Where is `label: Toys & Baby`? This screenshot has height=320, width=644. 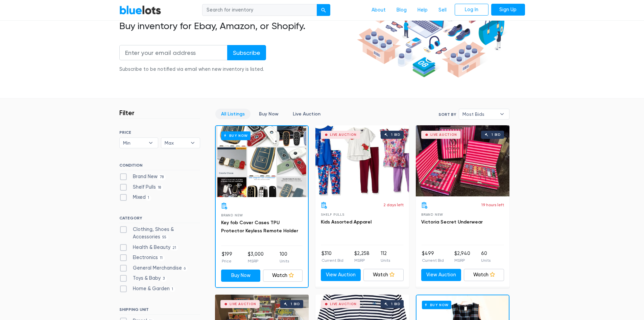 label: Toys & Baby is located at coordinates (143, 278).